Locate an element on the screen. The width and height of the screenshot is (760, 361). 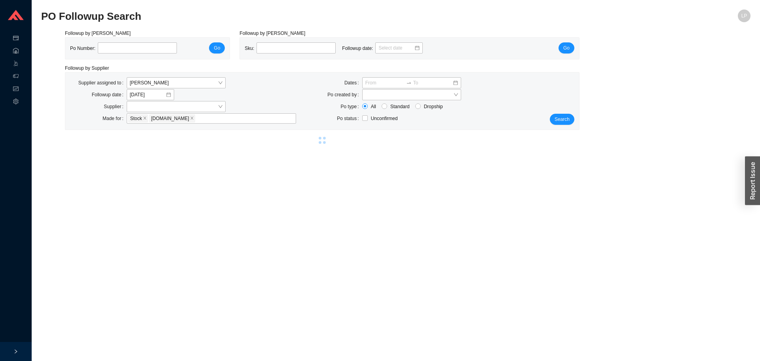
span: All is located at coordinates (373, 106).